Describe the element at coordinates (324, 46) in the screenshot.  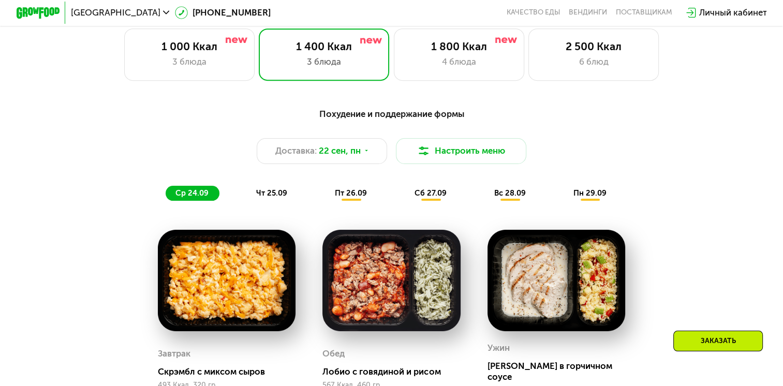
I see `div: 1 400 Ккал` at that location.